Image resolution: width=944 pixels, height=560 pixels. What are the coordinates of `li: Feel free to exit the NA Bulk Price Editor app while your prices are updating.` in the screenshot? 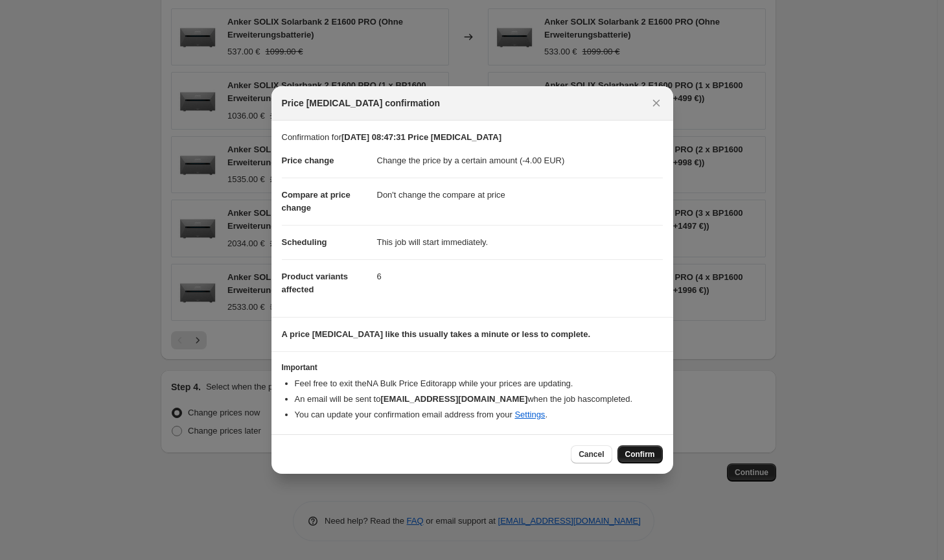 It's located at (479, 384).